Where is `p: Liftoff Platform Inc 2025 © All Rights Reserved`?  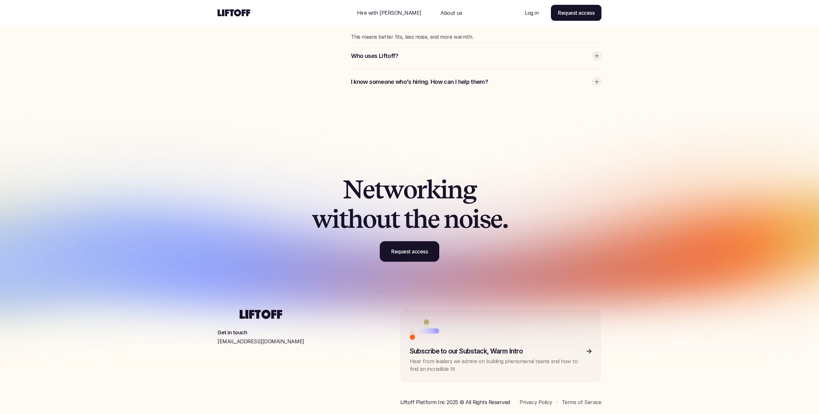 p: Liftoff Platform Inc 2025 © All Rights Reserved is located at coordinates (455, 402).